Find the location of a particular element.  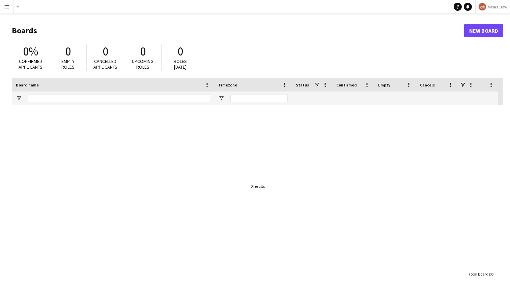

img: Logo is located at coordinates (482, 7).